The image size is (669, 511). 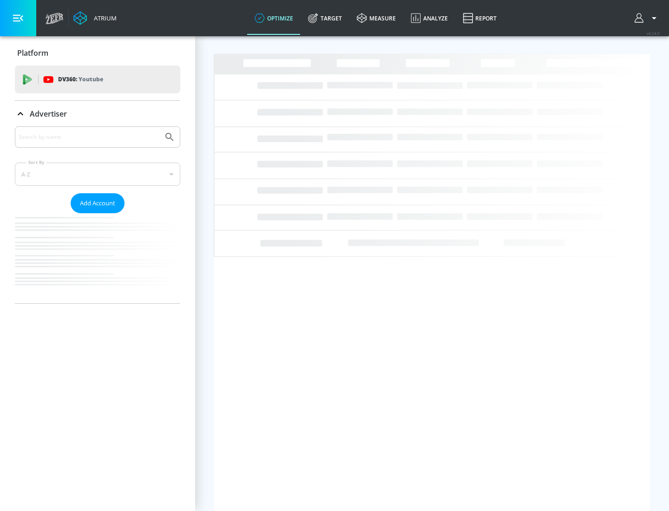 What do you see at coordinates (98, 203) in the screenshot?
I see `button: Add Account` at bounding box center [98, 203].